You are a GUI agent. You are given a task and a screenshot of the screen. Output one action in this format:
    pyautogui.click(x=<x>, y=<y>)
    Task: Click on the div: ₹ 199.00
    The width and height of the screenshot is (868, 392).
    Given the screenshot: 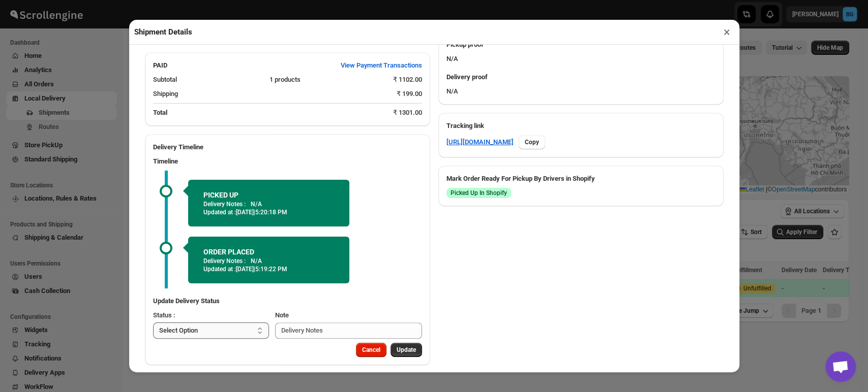 What is the action you would take?
    pyautogui.click(x=410, y=94)
    